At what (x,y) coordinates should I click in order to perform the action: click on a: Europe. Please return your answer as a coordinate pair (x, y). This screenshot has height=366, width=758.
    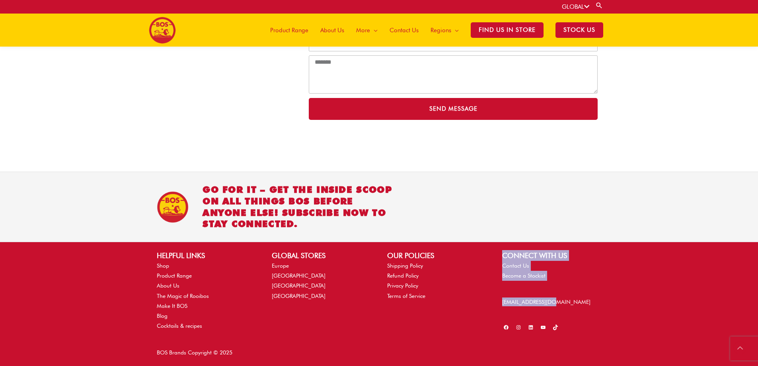
    Looking at the image, I should click on (280, 265).